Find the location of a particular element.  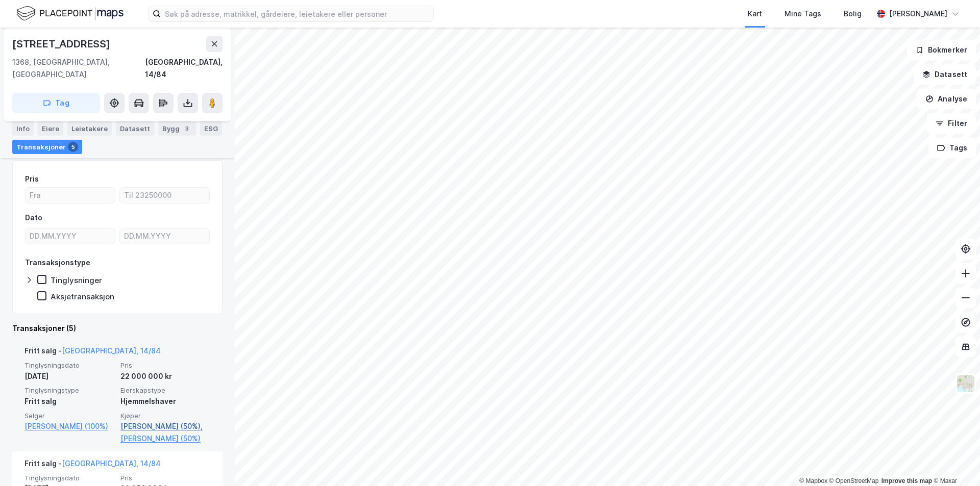

div: Transaksjoner (5) is located at coordinates (117, 328).